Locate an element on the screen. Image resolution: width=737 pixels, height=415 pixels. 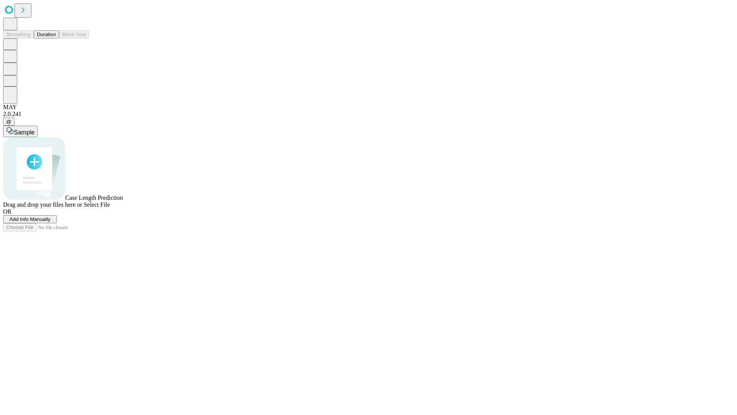
button: Duration is located at coordinates (46, 34).